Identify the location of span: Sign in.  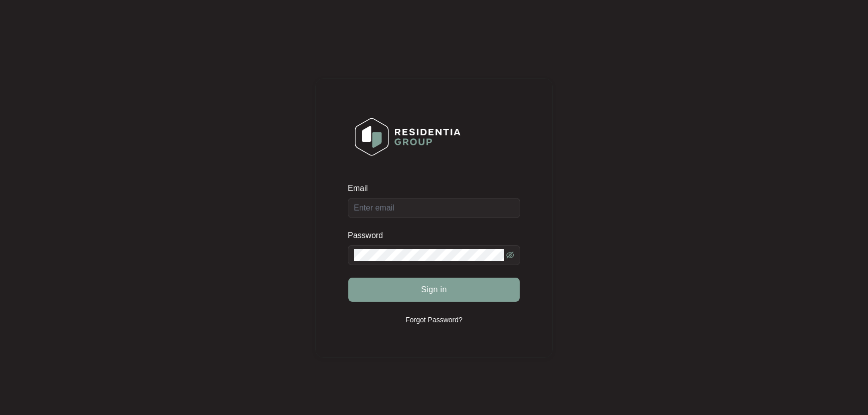
(434, 289).